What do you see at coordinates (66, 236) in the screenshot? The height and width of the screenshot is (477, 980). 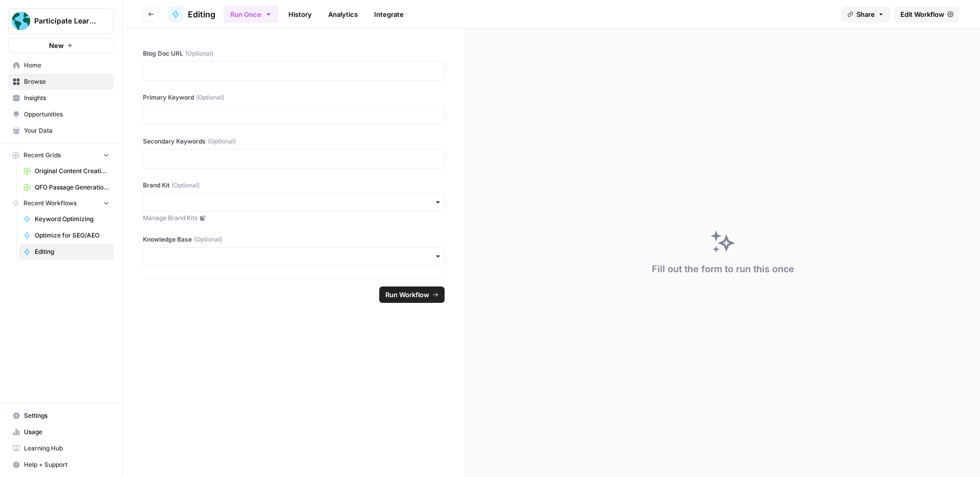 I see `a: Optimize for SEO/AEO` at bounding box center [66, 236].